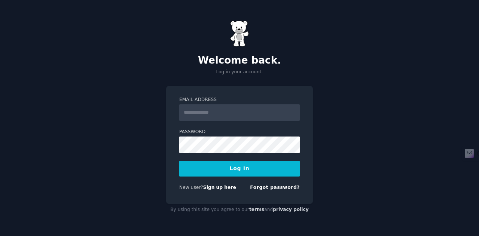  Describe the element at coordinates (191, 187) in the screenshot. I see `span: New user?` at that location.